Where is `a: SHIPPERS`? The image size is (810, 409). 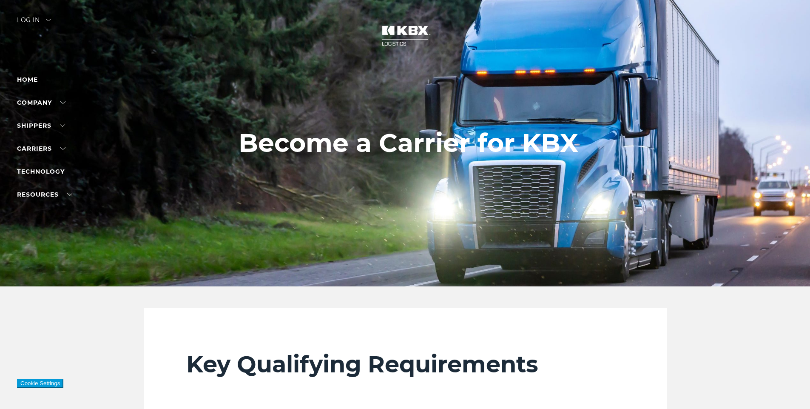
a: SHIPPERS is located at coordinates (41, 126).